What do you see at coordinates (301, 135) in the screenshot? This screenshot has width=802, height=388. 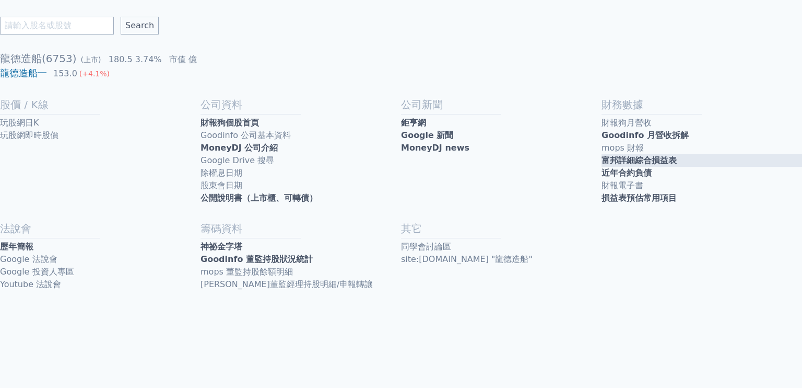 I see `a: Goodinfo 公司基本資料` at bounding box center [301, 135].